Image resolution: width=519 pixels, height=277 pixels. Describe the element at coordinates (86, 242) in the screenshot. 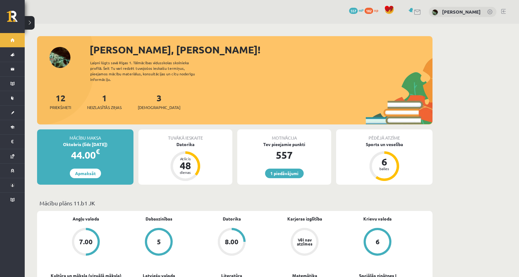

I see `div: 7.00` at that location.